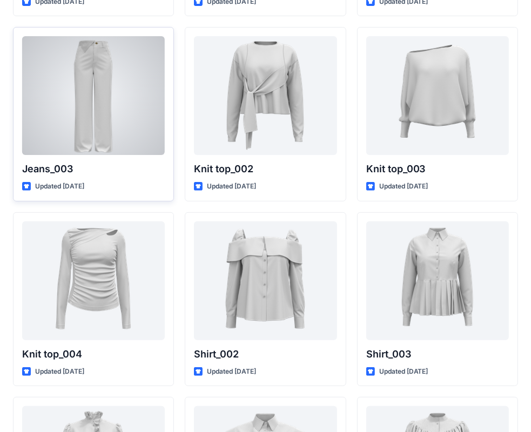  Describe the element at coordinates (265, 169) in the screenshot. I see `p: Knit top_002` at that location.